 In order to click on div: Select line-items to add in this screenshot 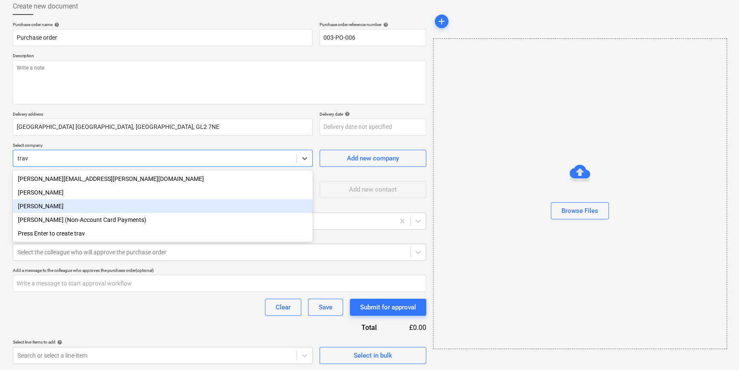, I will do `click(163, 342)`.